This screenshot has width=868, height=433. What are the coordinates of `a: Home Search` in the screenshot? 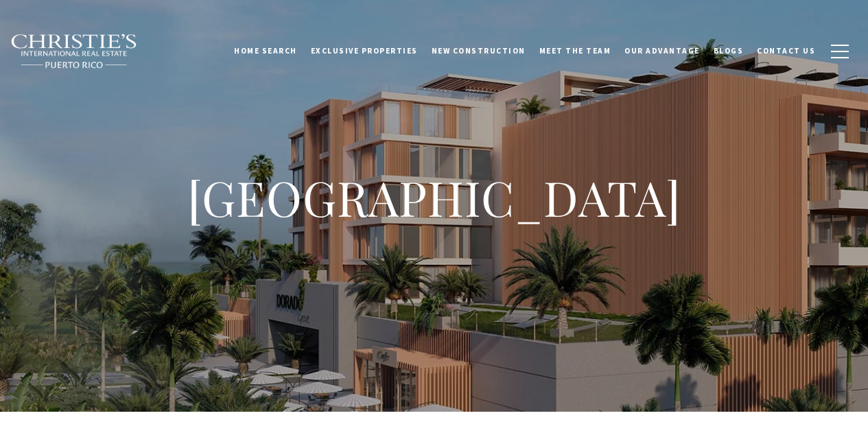 It's located at (266, 50).